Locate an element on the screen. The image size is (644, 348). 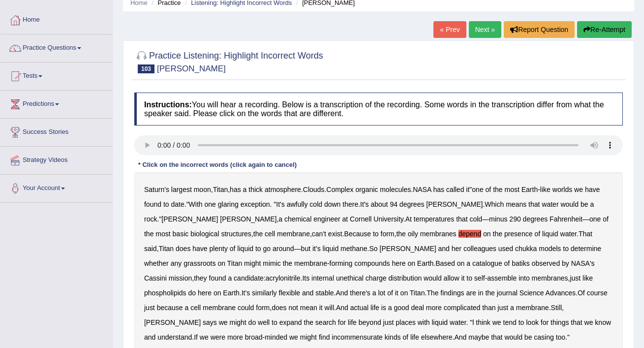
b: Earth is located at coordinates (529, 189).